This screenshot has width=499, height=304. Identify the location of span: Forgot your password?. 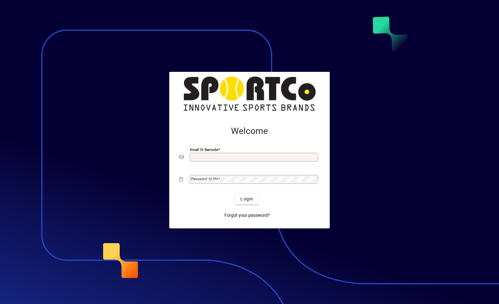
(247, 215).